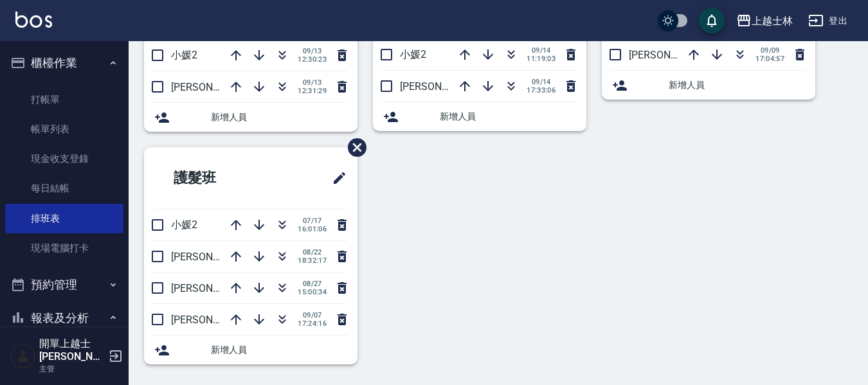 Image resolution: width=868 pixels, height=385 pixels. Describe the element at coordinates (712, 21) in the screenshot. I see `button: save` at that location.